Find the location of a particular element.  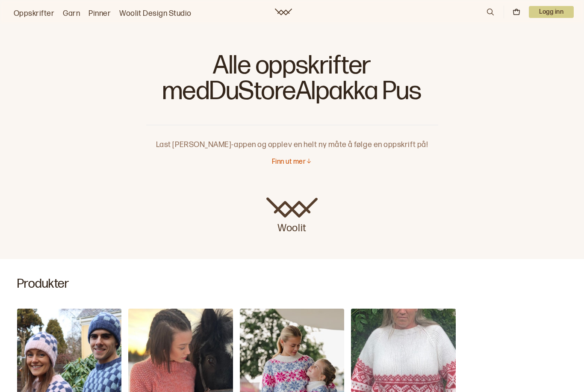

button: User dropdown is located at coordinates (551, 12).